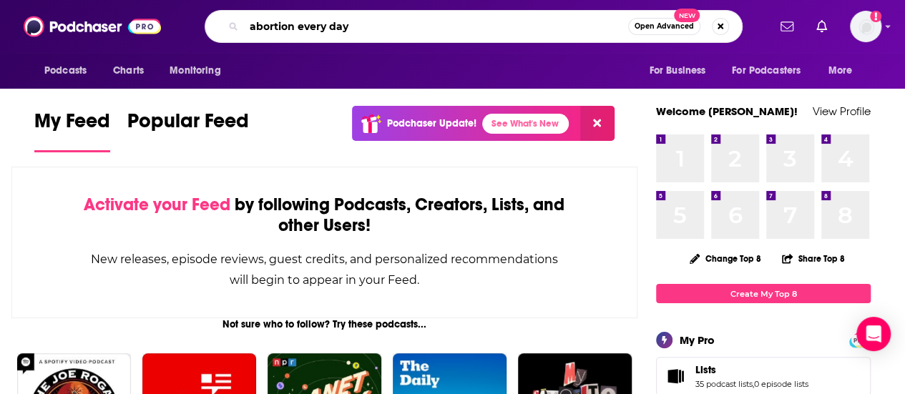  I want to click on span: Charts, so click(128, 71).